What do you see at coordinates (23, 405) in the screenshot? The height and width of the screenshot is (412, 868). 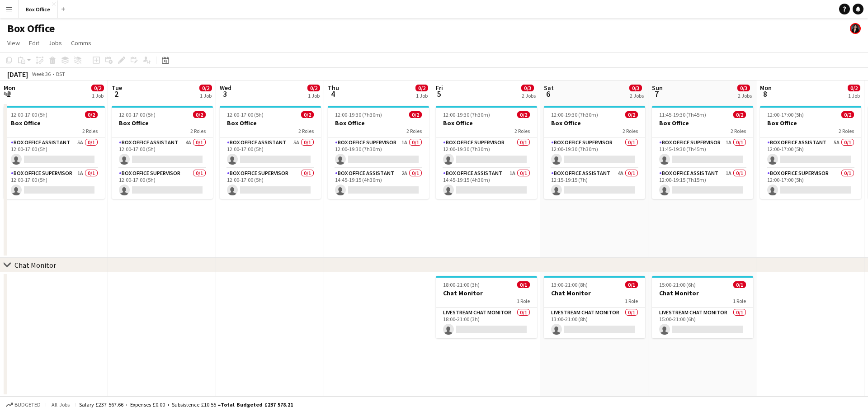 I see `button: Budgeted` at bounding box center [23, 405].